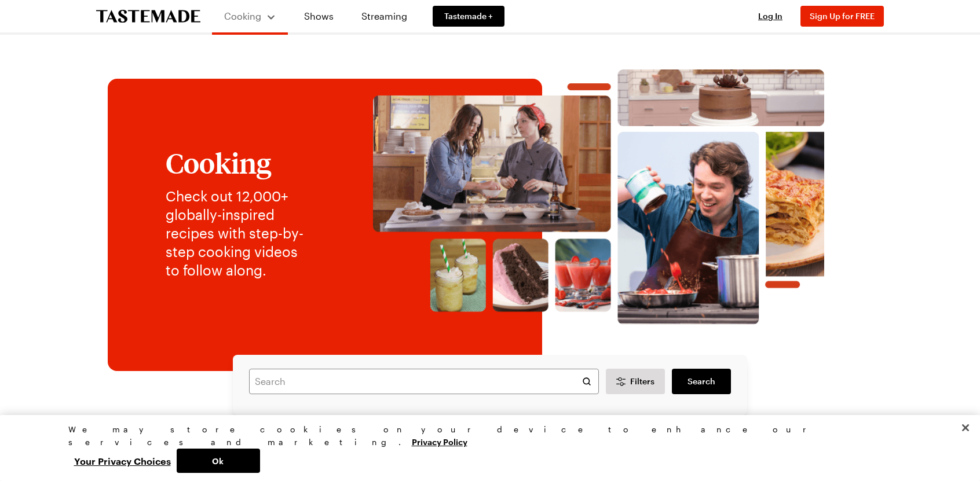  I want to click on span: Filters, so click(642, 382).